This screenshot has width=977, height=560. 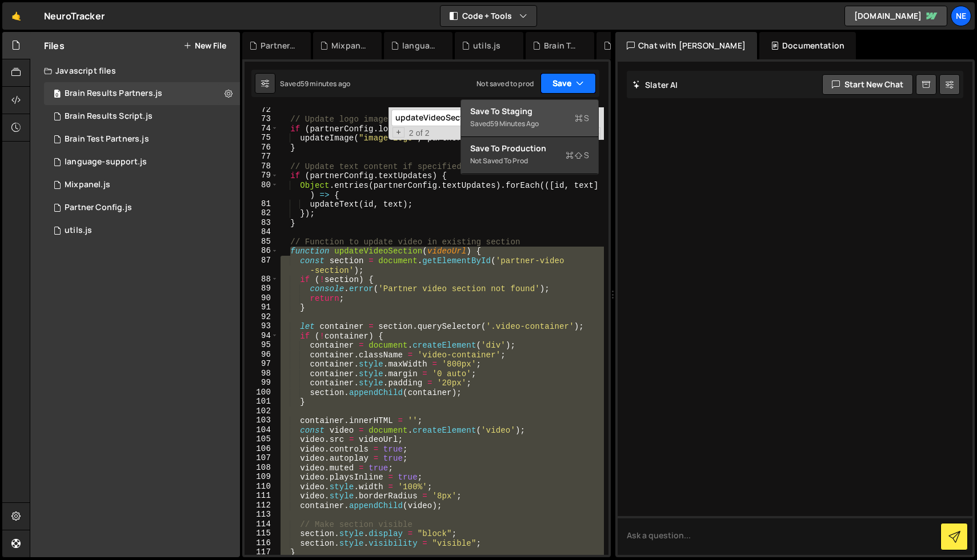 What do you see at coordinates (261, 363) in the screenshot?
I see `div: 97` at bounding box center [261, 363].